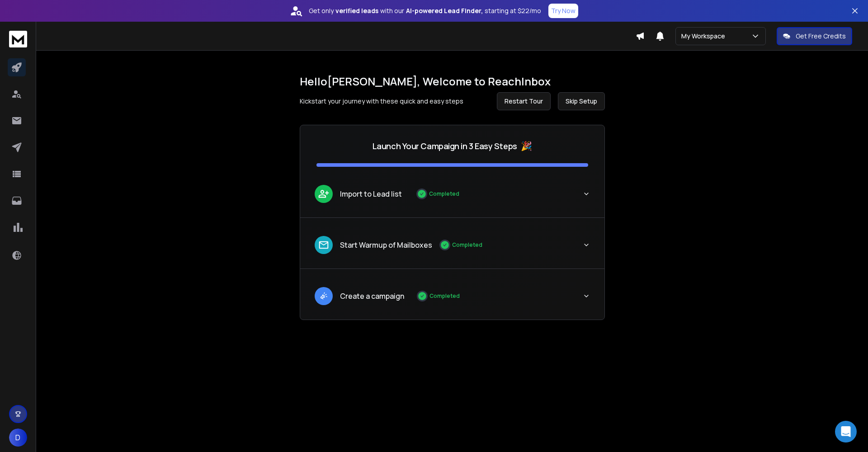  What do you see at coordinates (357, 11) in the screenshot?
I see `strong: verified leads` at bounding box center [357, 11].